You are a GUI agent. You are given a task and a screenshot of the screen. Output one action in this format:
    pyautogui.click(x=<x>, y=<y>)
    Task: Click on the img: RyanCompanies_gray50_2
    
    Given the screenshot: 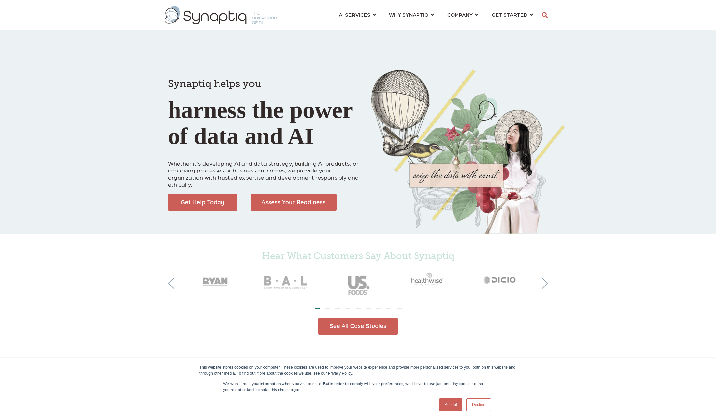 What is the action you would take?
    pyautogui.click(x=215, y=279)
    